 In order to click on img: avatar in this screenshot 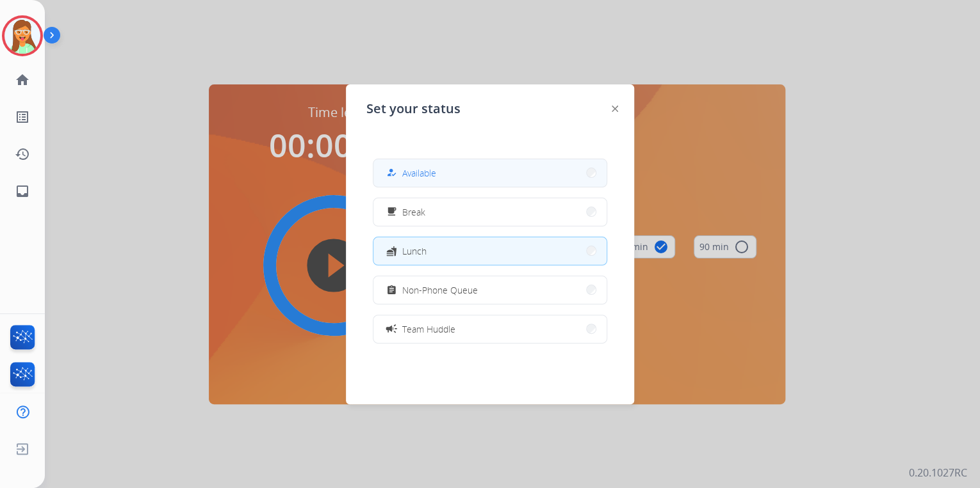, I will do `click(22, 36)`.